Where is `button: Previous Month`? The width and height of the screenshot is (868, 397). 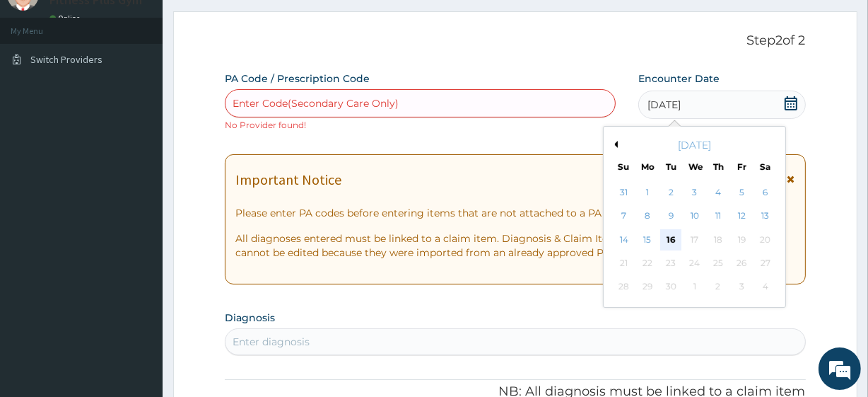 button: Previous Month is located at coordinates (615, 144).